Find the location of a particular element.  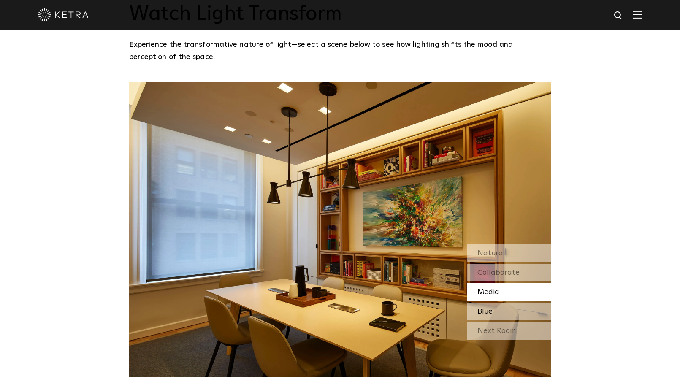

p: Experience the transformative nature of light—select a scene below to see how lighting shifts the... is located at coordinates (338, 51).